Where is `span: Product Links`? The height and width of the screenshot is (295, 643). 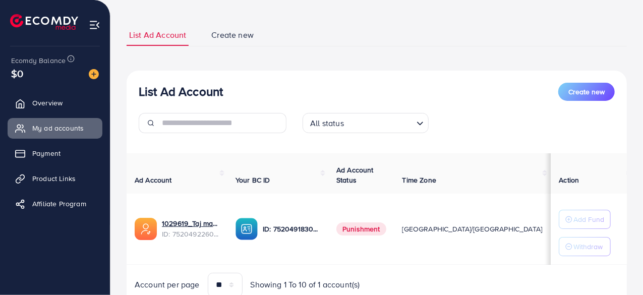 span: Product Links is located at coordinates (54, 179).